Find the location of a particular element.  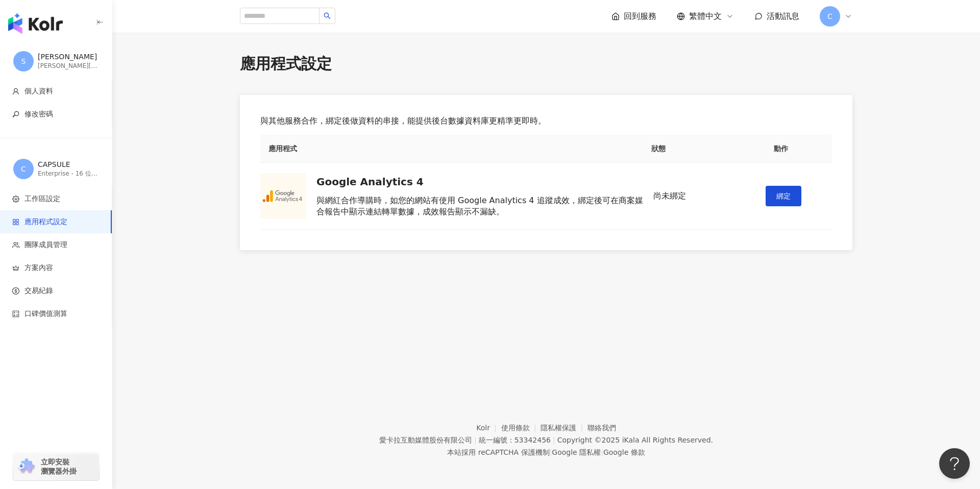

a: Google 條款 is located at coordinates (625, 453).